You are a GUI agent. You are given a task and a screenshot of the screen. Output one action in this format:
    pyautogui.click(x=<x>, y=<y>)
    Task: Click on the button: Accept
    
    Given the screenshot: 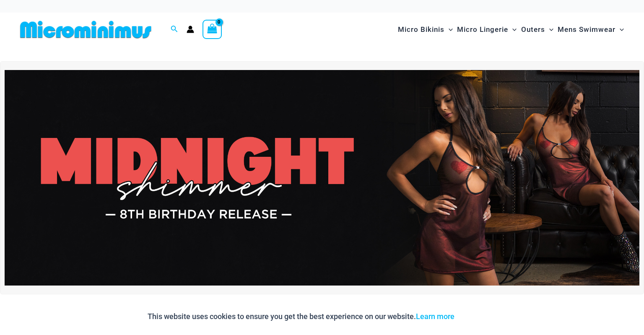 What is the action you would take?
    pyautogui.click(x=478, y=317)
    